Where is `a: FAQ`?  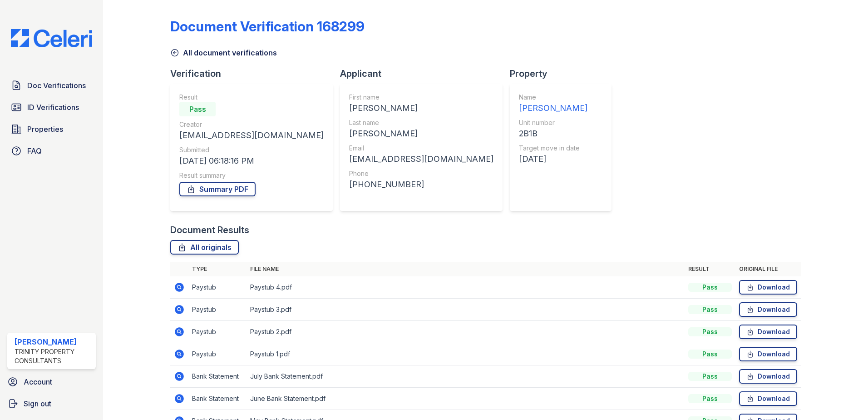 a: FAQ is located at coordinates (51, 151).